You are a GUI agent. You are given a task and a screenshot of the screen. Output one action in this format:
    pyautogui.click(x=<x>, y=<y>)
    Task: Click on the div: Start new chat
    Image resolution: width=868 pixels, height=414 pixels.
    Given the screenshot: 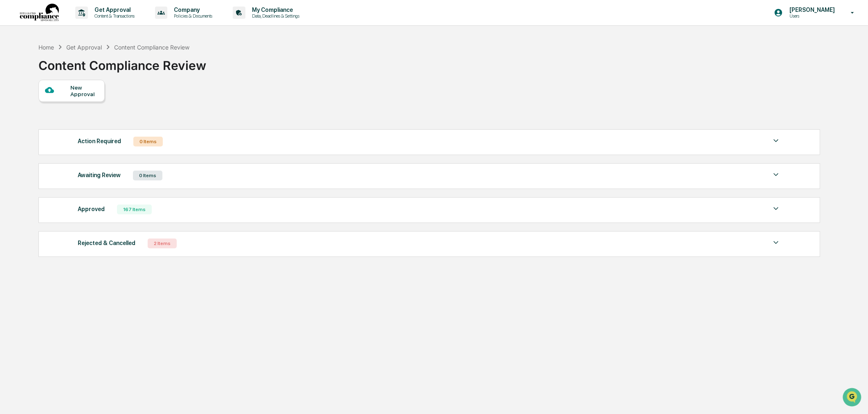 What is the action you would take?
    pyautogui.click(x=81, y=67)
    